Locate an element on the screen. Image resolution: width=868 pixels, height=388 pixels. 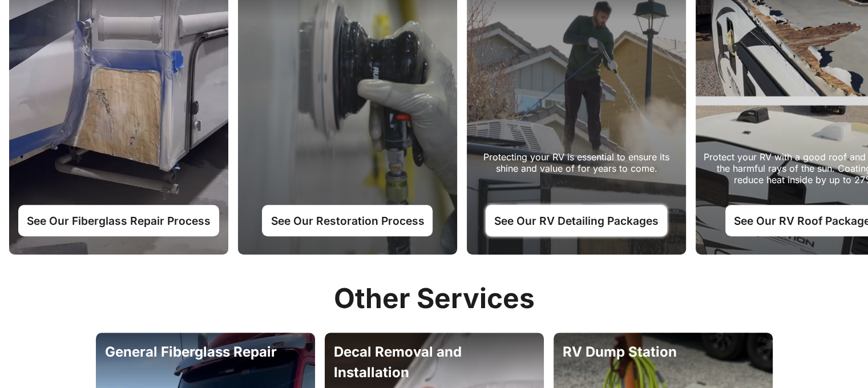
a: See Our RV Detailing Packages is located at coordinates (577, 220).